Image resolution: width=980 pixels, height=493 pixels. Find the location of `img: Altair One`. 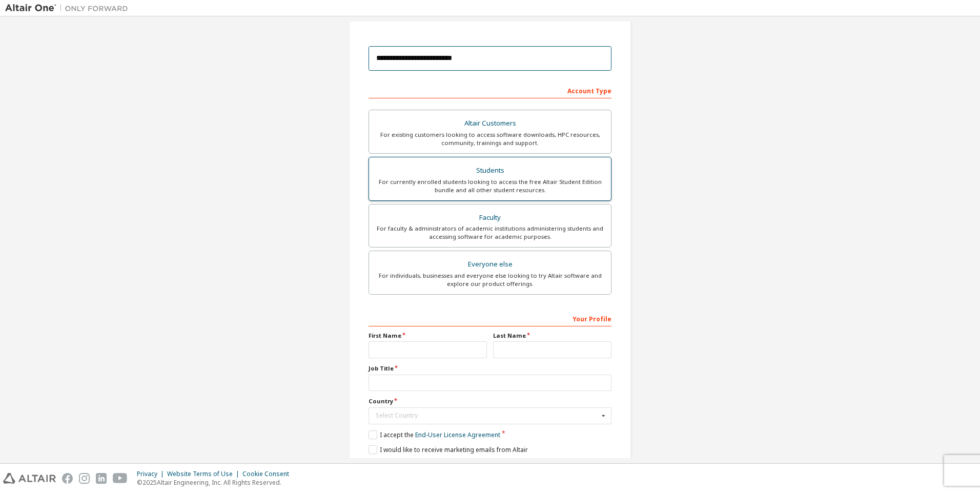

img: Altair One is located at coordinates (69, 8).